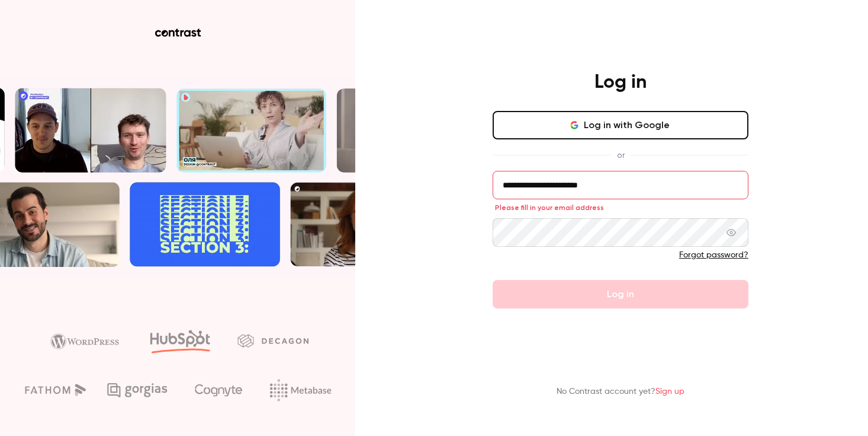 This screenshot has height=436, width=868. What do you see at coordinates (620, 155) in the screenshot?
I see `span: or` at bounding box center [620, 155].